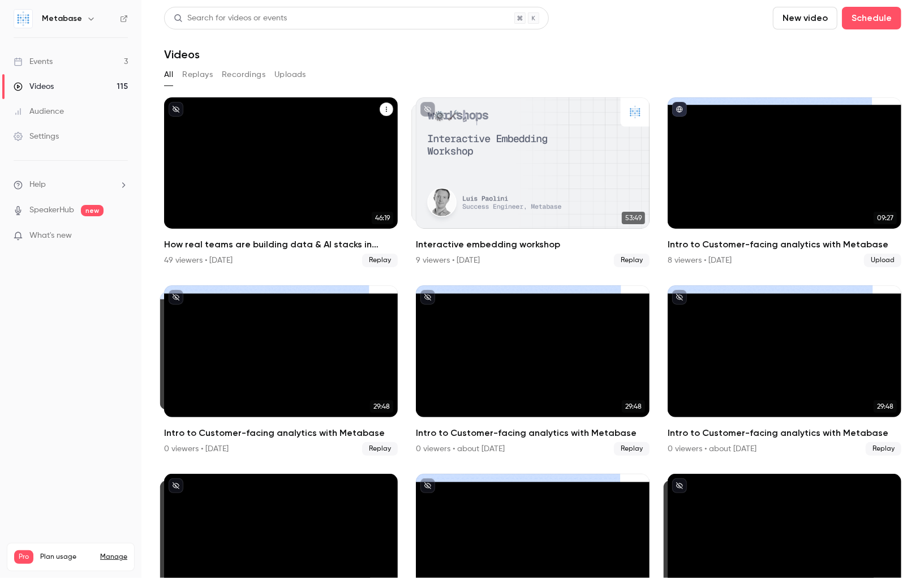 This screenshot has width=924, height=578. Describe the element at coordinates (198, 75) in the screenshot. I see `button: Replays` at that location.